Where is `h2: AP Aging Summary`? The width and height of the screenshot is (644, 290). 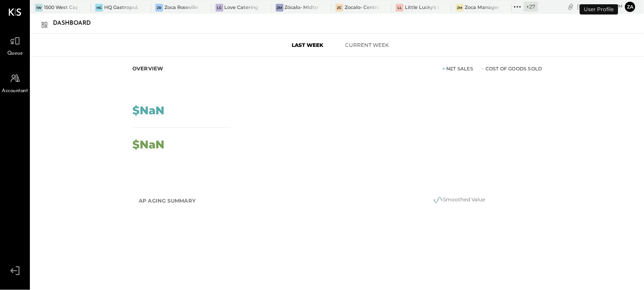
h2: AP Aging Summary is located at coordinates (167, 201).